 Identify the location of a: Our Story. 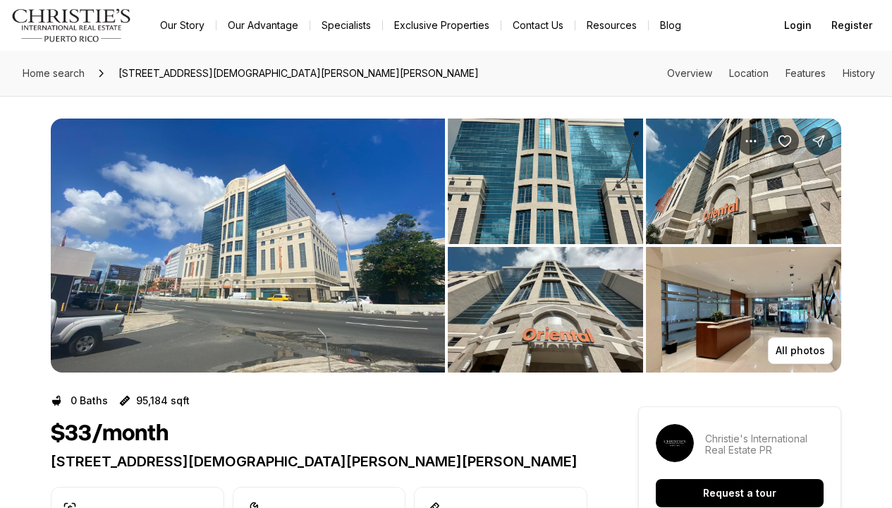
(182, 25).